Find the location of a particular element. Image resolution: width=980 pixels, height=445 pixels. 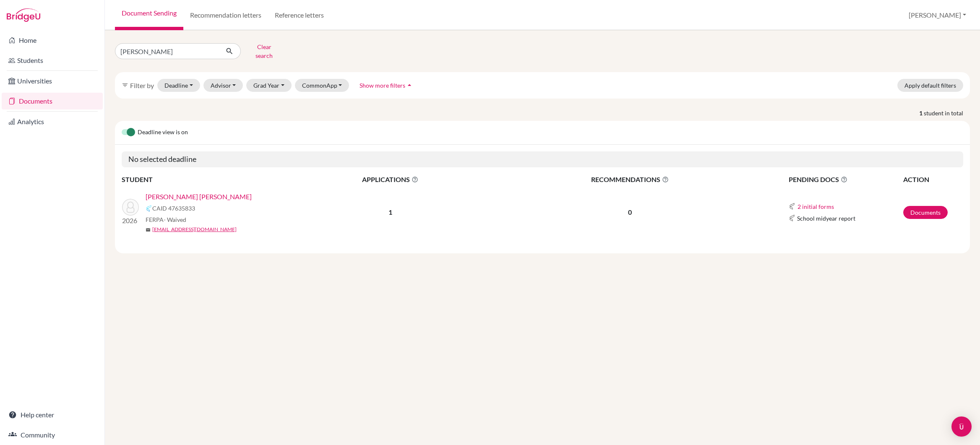

span: RECOMMENDATIONS is located at coordinates (630, 180).